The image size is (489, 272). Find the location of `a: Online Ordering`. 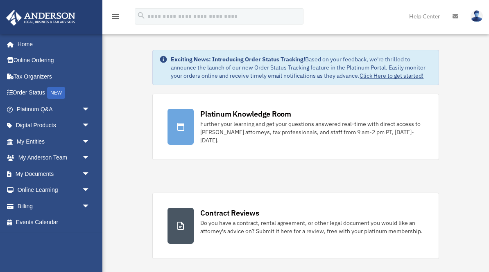

a: Online Ordering is located at coordinates (54, 61).